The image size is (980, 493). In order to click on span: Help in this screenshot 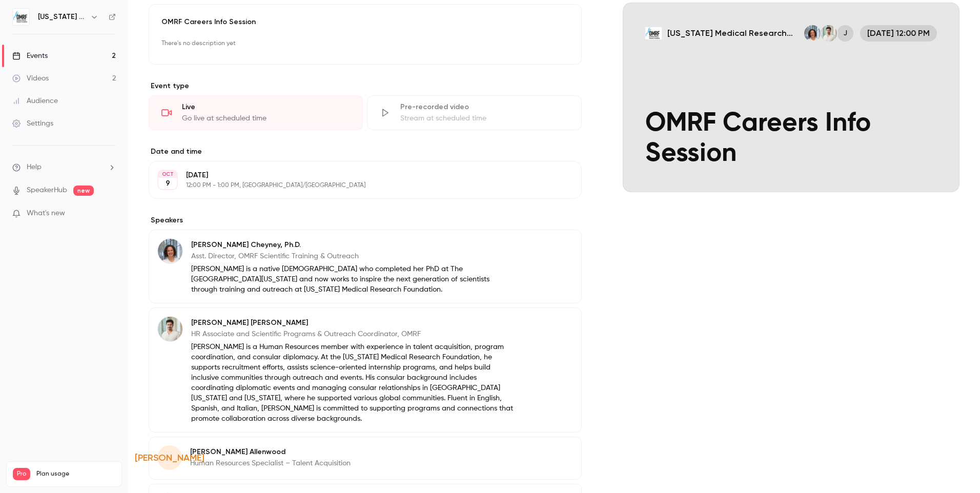, I will do `click(34, 167)`.